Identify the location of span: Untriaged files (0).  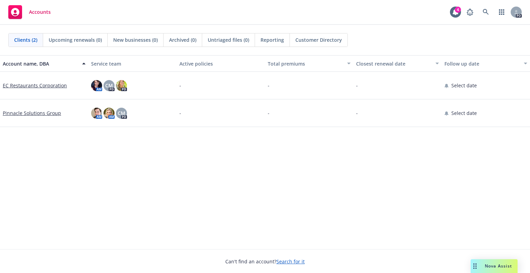
(229, 40).